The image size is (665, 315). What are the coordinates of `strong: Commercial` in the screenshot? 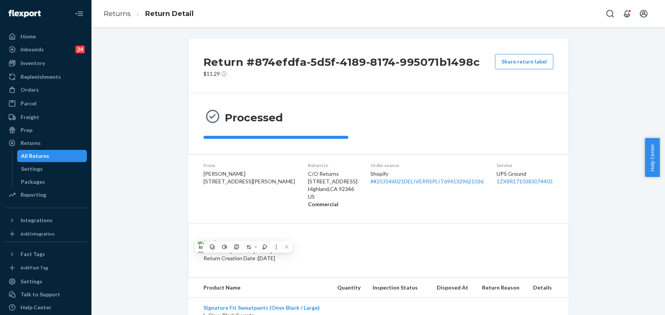 It's located at (323, 204).